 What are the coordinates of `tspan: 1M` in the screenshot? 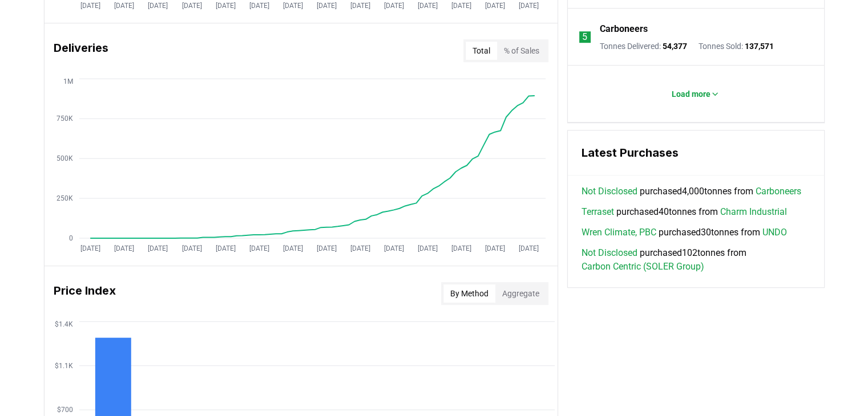 It's located at (67, 81).